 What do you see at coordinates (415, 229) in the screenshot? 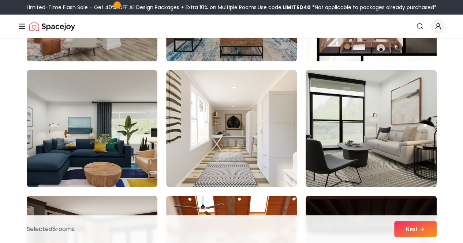
I see `button: Next` at bounding box center [415, 229].